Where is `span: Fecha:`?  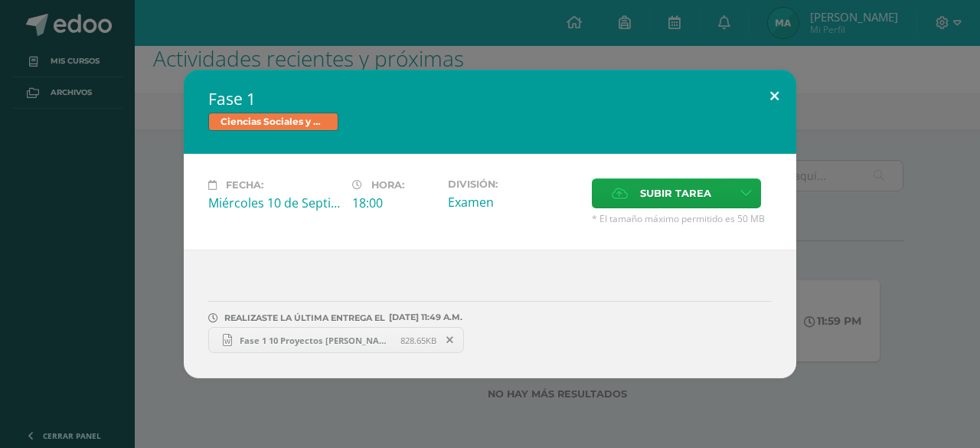
span: Fecha: is located at coordinates (244, 185).